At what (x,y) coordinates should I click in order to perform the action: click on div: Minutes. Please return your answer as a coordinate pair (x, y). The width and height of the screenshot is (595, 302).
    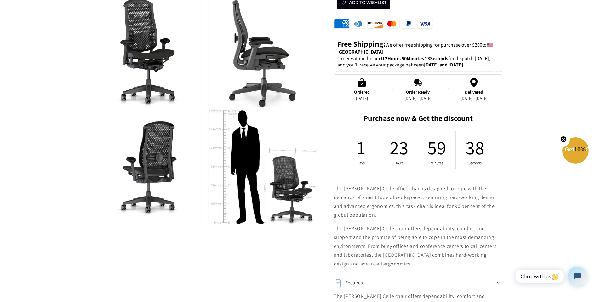
    Looking at the image, I should click on (437, 163).